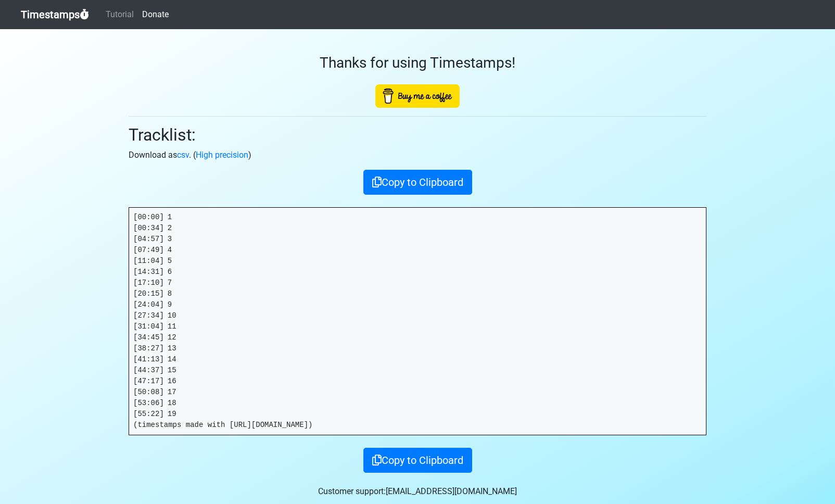 The height and width of the screenshot is (504, 835). Describe the element at coordinates (417, 134) in the screenshot. I see `h2: Tracklist:` at that location.